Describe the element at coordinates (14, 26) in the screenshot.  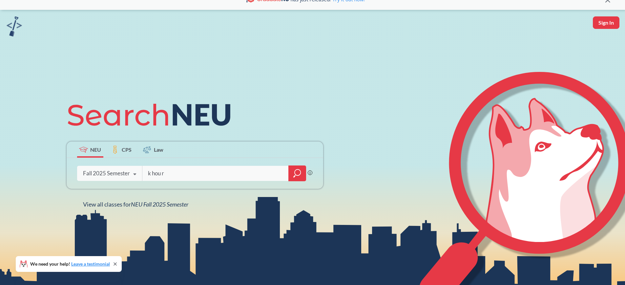
I see `img: sandbox logo` at that location.